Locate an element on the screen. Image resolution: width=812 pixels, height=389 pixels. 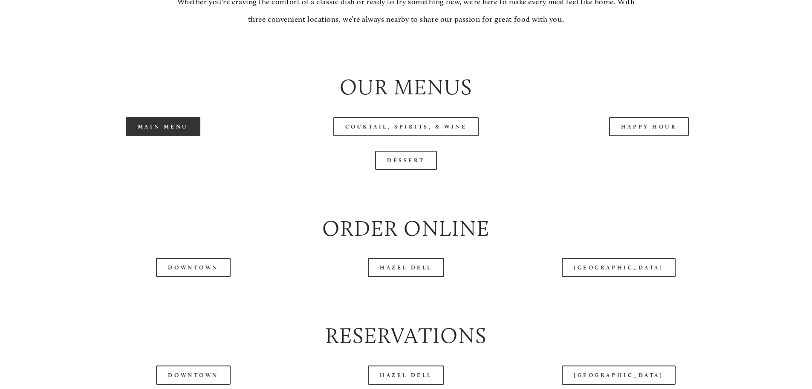
h2: Order Online is located at coordinates (406, 228).